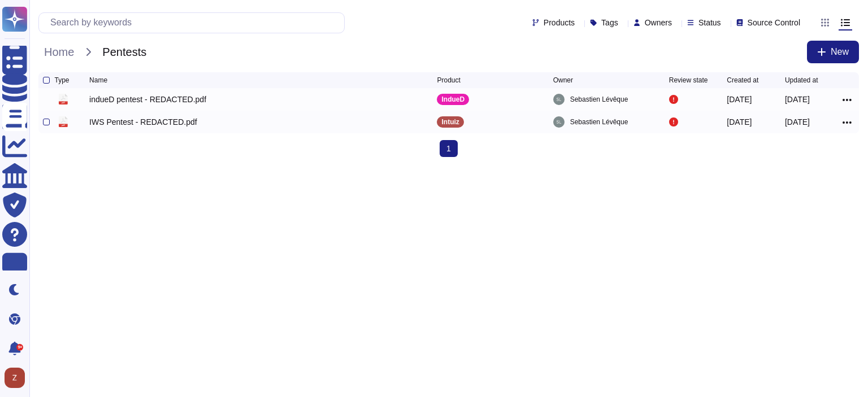  I want to click on span: Name, so click(98, 80).